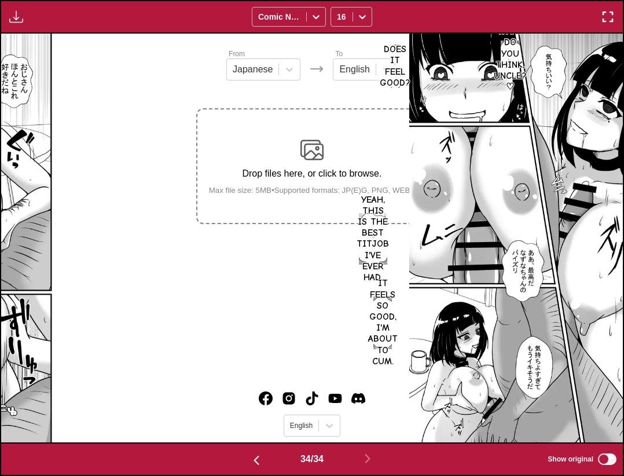  What do you see at coordinates (510, 59) in the screenshot?
I see `p: What do you think, uncle? ♡` at bounding box center [510, 59].